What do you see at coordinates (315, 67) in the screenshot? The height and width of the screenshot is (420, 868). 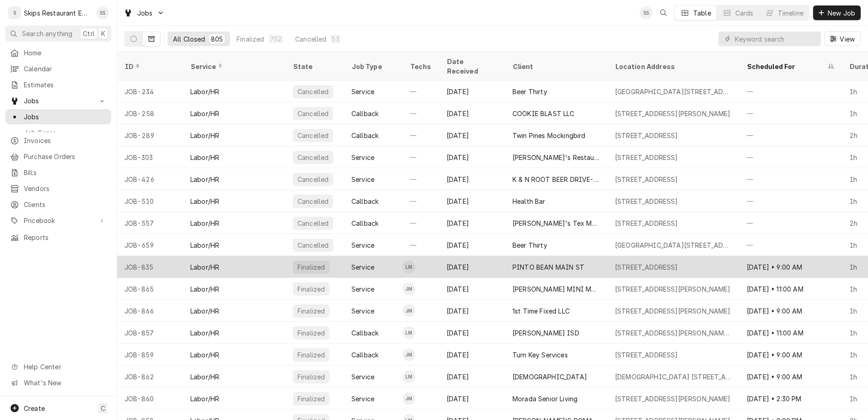 I see `div: State` at bounding box center [315, 67].